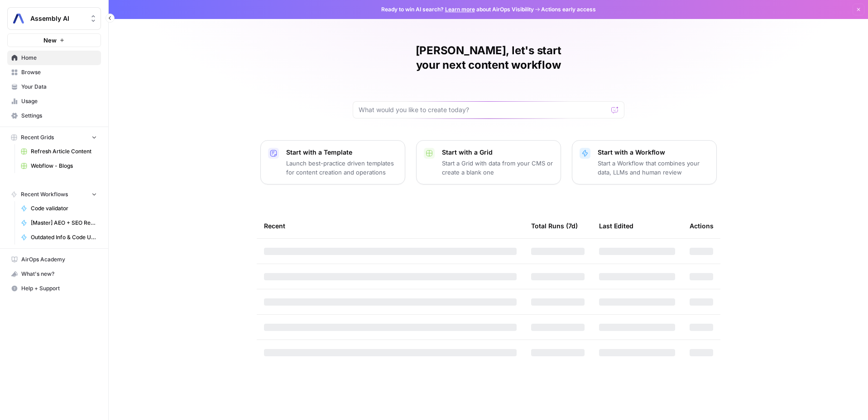 The image size is (868, 420). What do you see at coordinates (488, 162) in the screenshot?
I see `button: Start with a GridStart a Grid with data from your CMS or create a blank one` at bounding box center [488, 162].